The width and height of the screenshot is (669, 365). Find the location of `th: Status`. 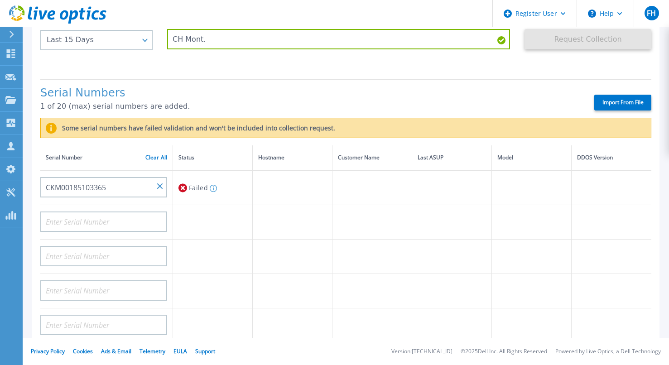

th: Status is located at coordinates (213, 158).